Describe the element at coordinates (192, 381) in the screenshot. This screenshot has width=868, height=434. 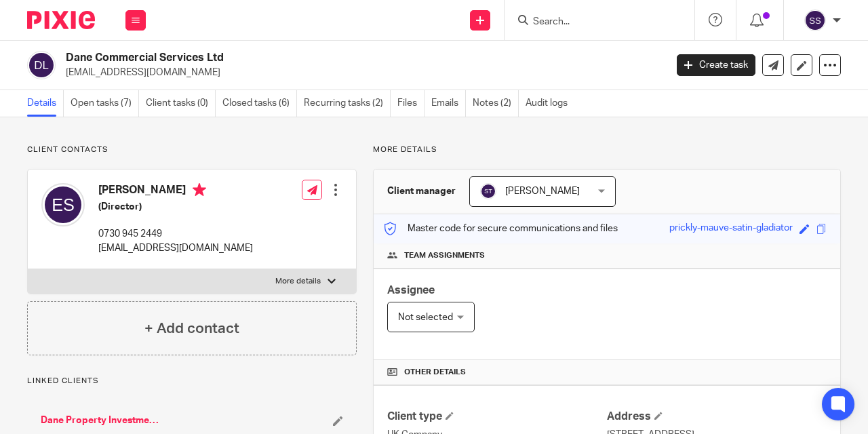
I see `p: Linked clients` at that location.